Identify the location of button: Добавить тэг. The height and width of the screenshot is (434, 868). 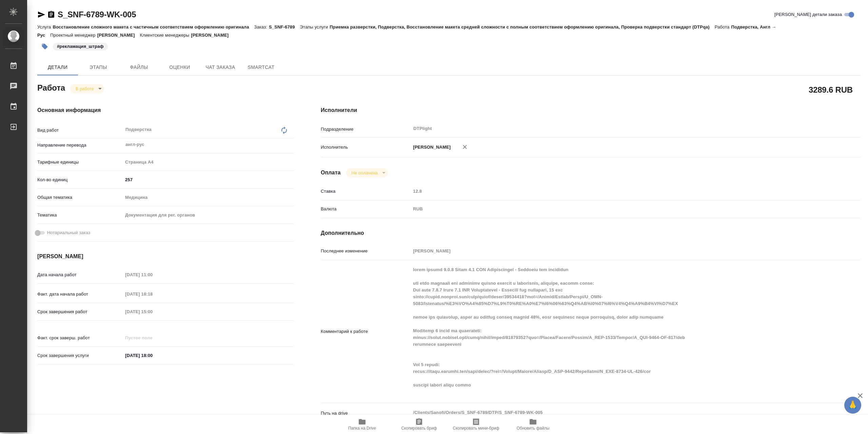
(45, 46).